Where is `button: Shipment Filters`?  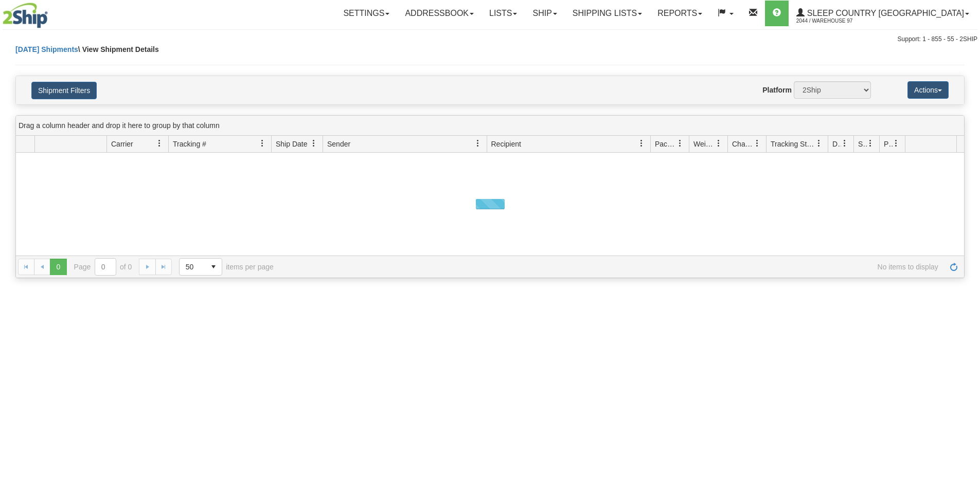 button: Shipment Filters is located at coordinates (63, 90).